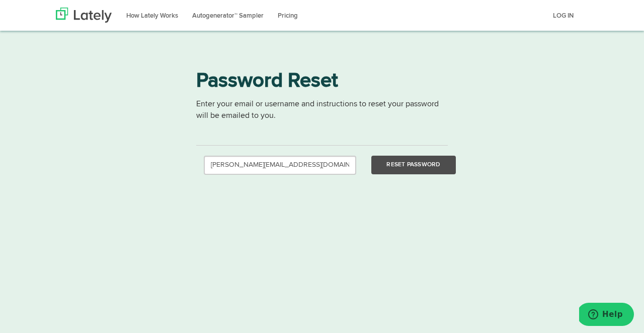 The image size is (644, 333). Describe the element at coordinates (322, 82) in the screenshot. I see `h1: Password Reset` at that location.